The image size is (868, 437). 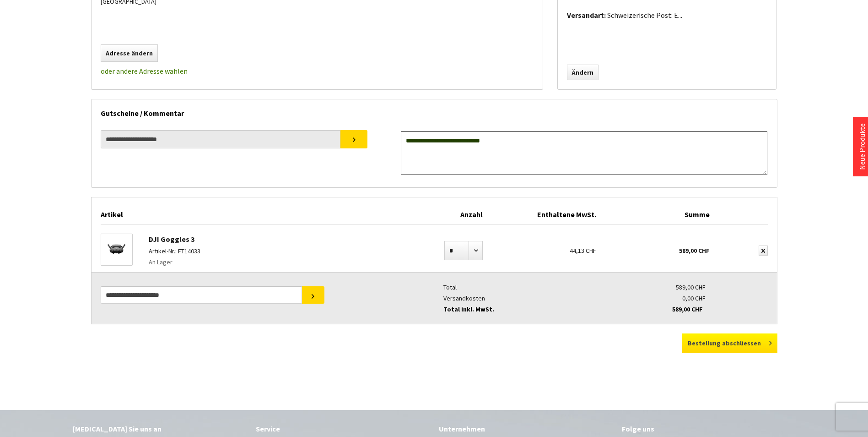 What do you see at coordinates (257, 216) in the screenshot?
I see `div: Artikel` at bounding box center [257, 216].